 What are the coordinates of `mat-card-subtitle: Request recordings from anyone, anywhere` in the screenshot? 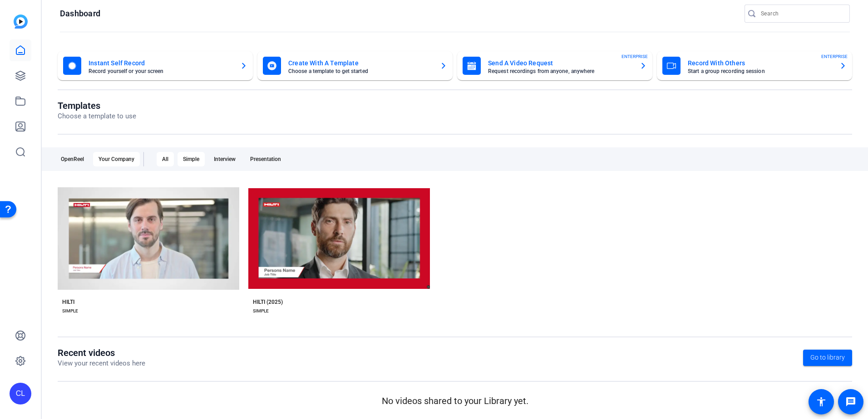 It's located at (560, 71).